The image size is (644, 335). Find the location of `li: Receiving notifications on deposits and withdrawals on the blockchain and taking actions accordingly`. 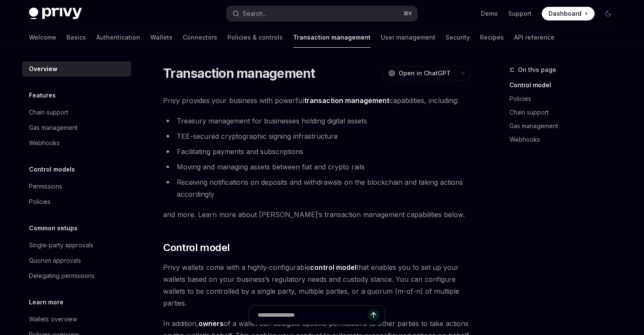

li: Receiving notifications on deposits and withdrawals on the blockchain and taking actions accordingly is located at coordinates (316, 188).